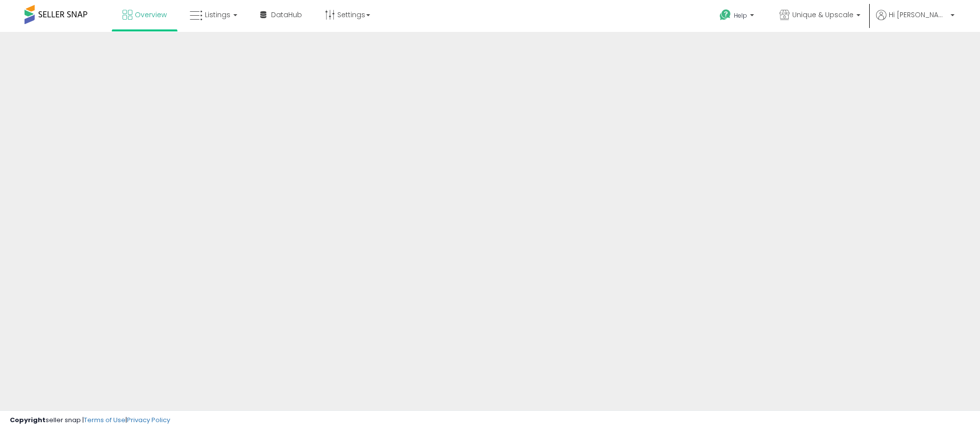 This screenshot has width=980, height=430. Describe the element at coordinates (823, 15) in the screenshot. I see `span: Unique & Upscale` at that location.